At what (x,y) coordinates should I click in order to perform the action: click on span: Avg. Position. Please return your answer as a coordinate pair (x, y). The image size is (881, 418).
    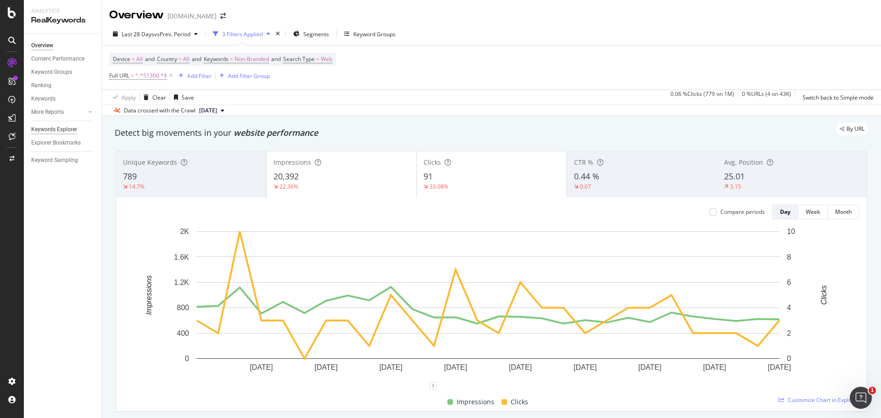
    Looking at the image, I should click on (743, 162).